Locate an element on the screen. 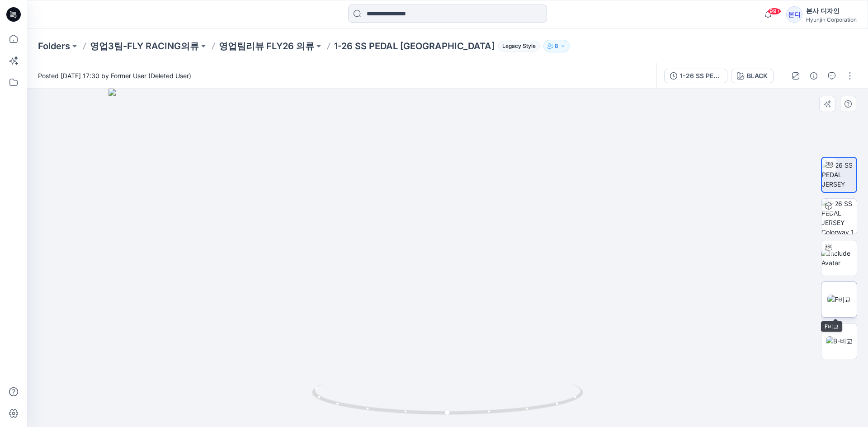 The width and height of the screenshot is (868, 427). button: Legacy Style is located at coordinates (517, 46).